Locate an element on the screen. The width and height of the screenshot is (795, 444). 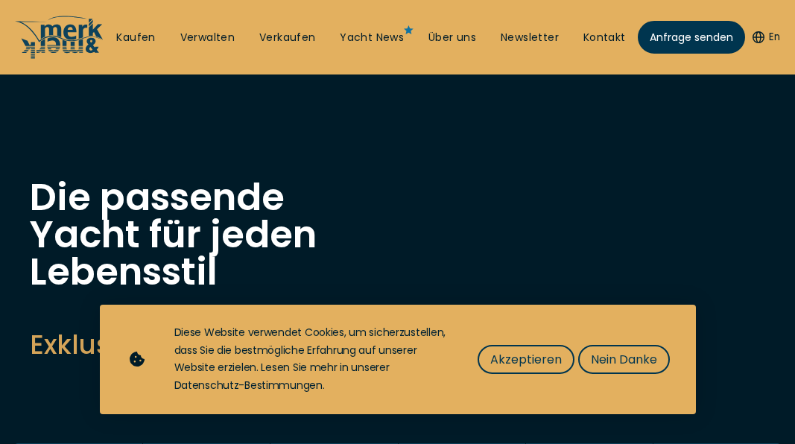
a: Kontakt is located at coordinates (605, 38).